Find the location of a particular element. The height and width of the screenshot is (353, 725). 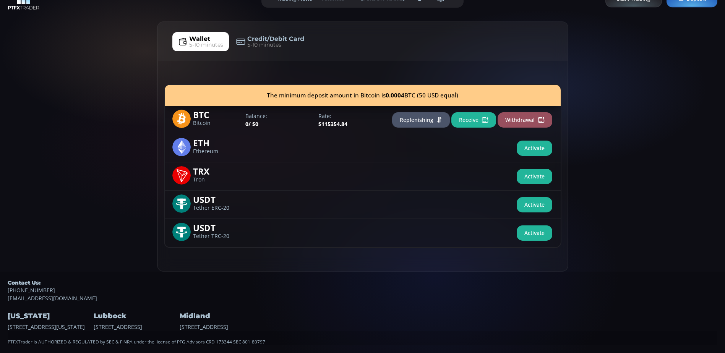

span: BTC is located at coordinates (216, 114).